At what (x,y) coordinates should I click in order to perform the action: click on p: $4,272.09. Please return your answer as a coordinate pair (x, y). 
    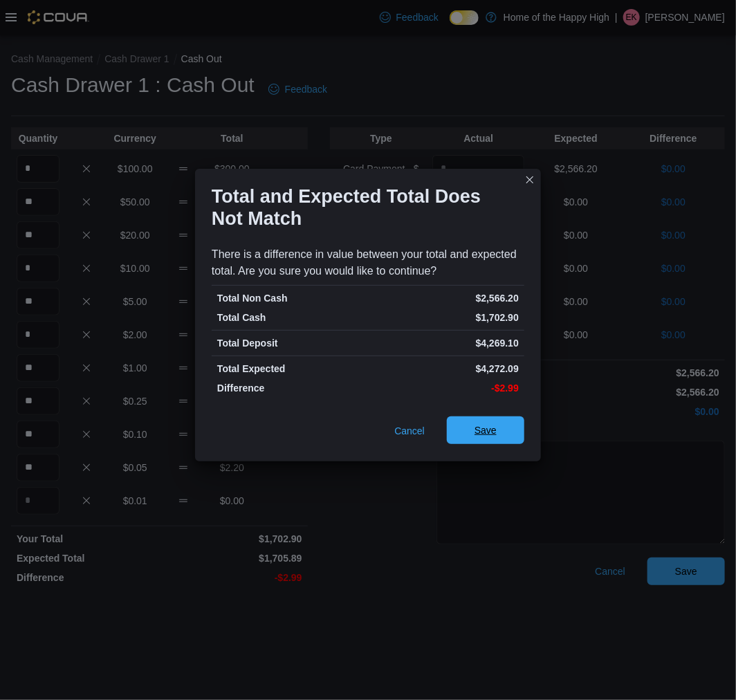
    Looking at the image, I should click on (445, 369).